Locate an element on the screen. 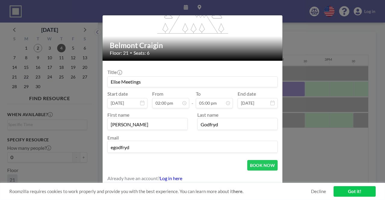 This screenshot has height=200, width=385. span: Already have an account? is located at coordinates (134, 179).